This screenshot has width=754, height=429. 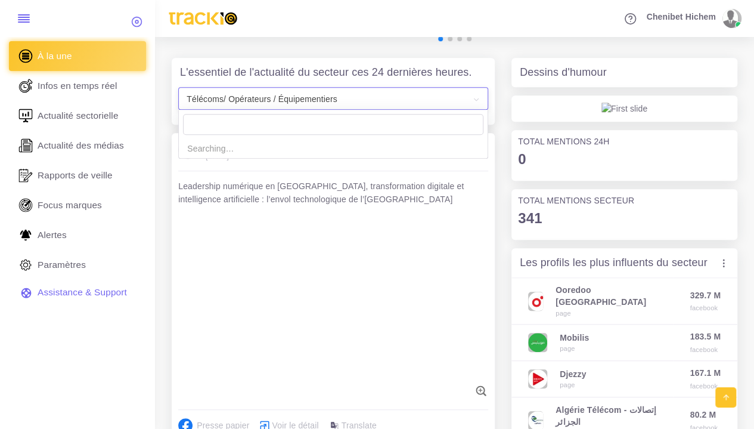 What do you see at coordinates (326, 73) in the screenshot?
I see `h4: L'essentiel de l'actualité du secteur ces 24 dernières heures.` at bounding box center [326, 73].